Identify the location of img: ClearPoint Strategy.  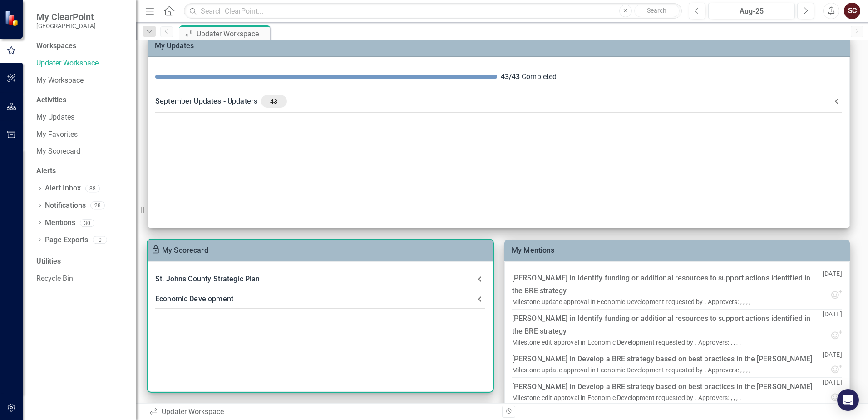
(12, 18).